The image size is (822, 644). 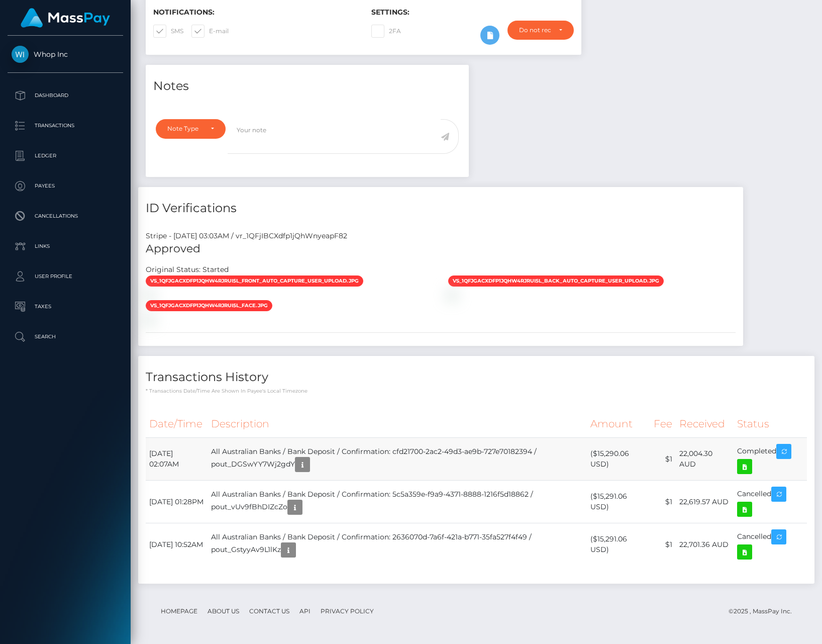 I want to click on a: Dashboard, so click(x=65, y=95).